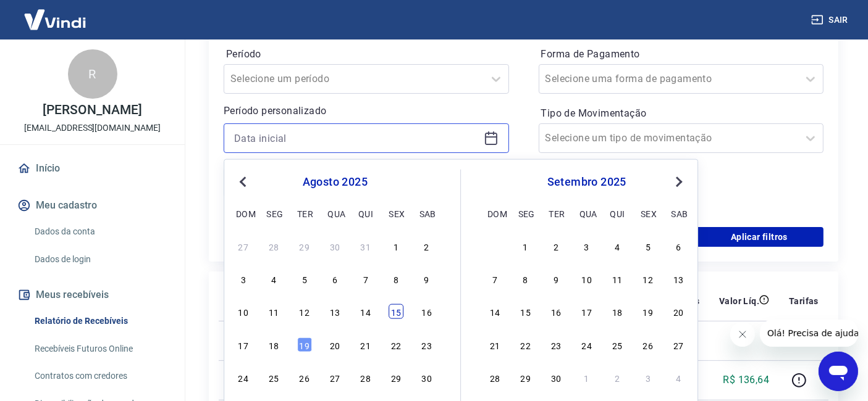 This screenshot has width=868, height=401. I want to click on button: Sair, so click(831, 20).